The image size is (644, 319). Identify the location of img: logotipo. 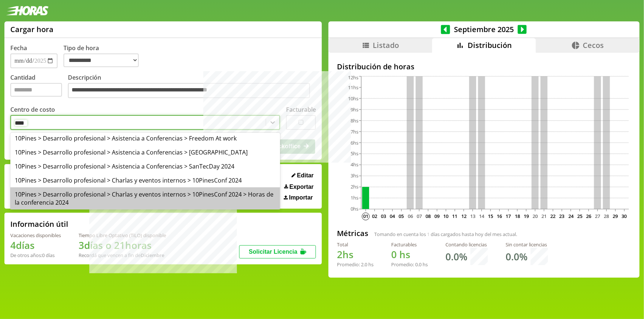
(27, 11).